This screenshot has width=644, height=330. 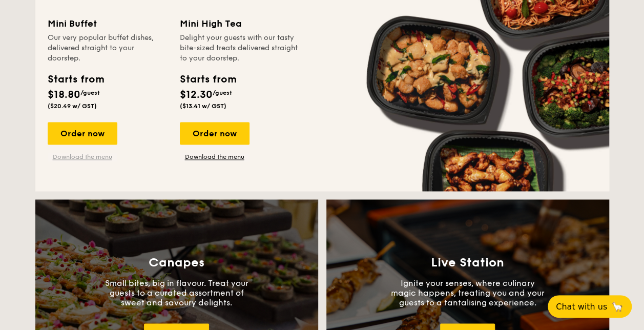 I want to click on div: Delight your guests with our tasty bite-sized treats delivered straight to your doorstep., so click(x=240, y=48).